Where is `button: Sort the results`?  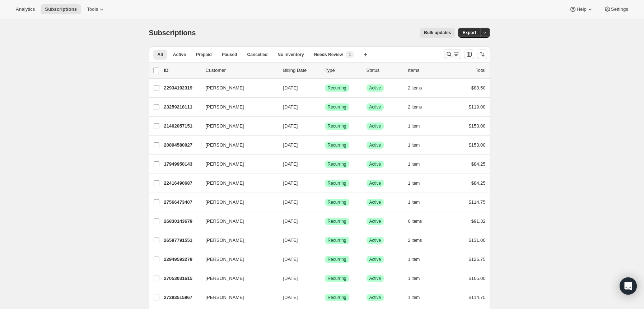 button: Sort the results is located at coordinates (482, 54).